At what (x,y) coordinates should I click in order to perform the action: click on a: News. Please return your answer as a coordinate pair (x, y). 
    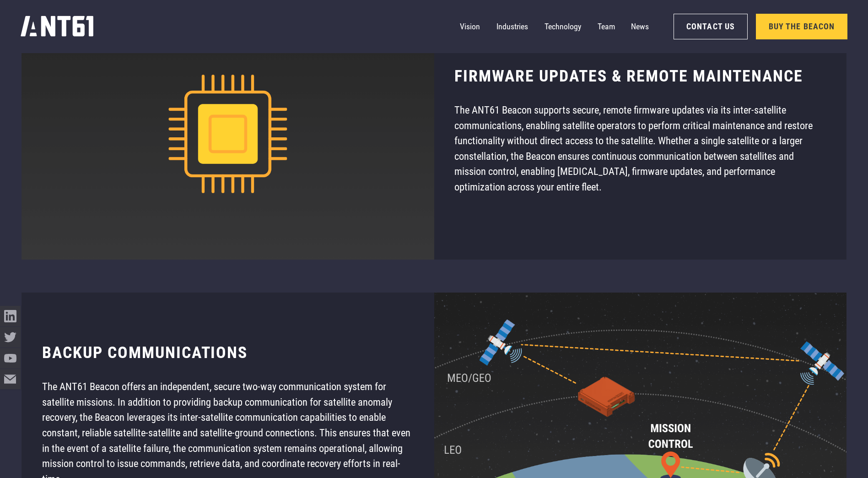
    Looking at the image, I should click on (639, 26).